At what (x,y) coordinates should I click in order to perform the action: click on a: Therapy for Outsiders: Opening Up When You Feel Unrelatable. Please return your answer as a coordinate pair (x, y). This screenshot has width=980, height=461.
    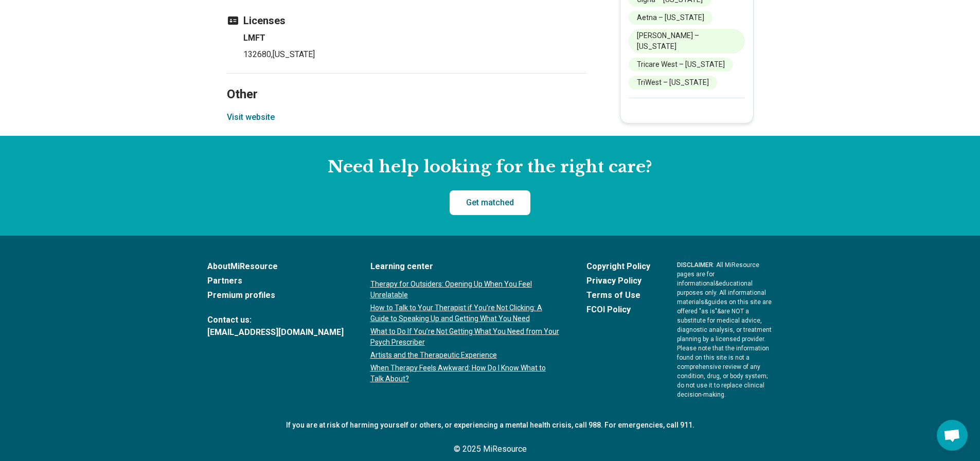
    Looking at the image, I should click on (465, 290).